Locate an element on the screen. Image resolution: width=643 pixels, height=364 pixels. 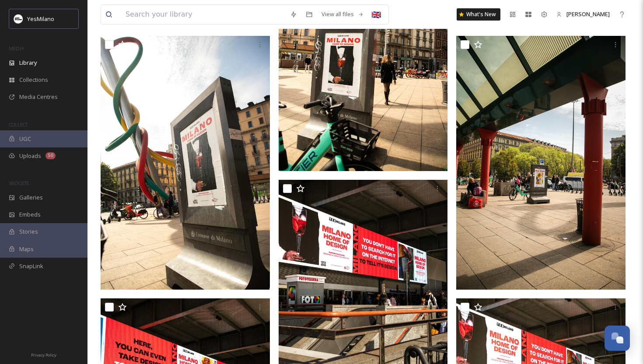
img: IMG_8607.jpg is located at coordinates (541, 163).